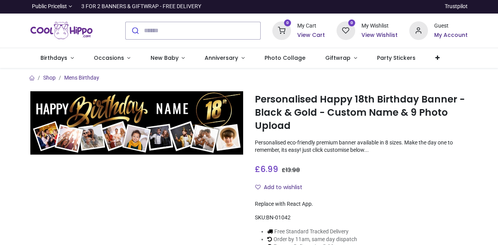 The width and height of the screenshot is (498, 245). I want to click on a: Anniversary, so click(225, 58).